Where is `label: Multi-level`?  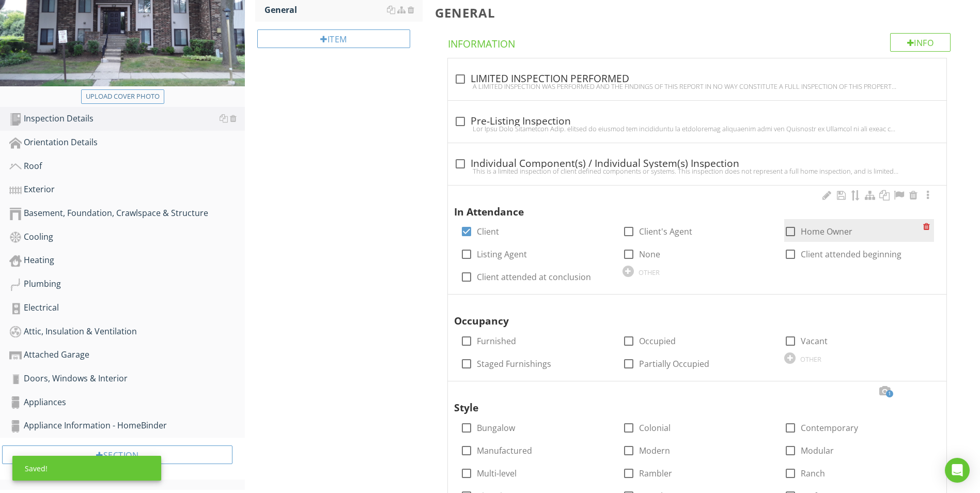
label: Multi-level is located at coordinates (496, 473).